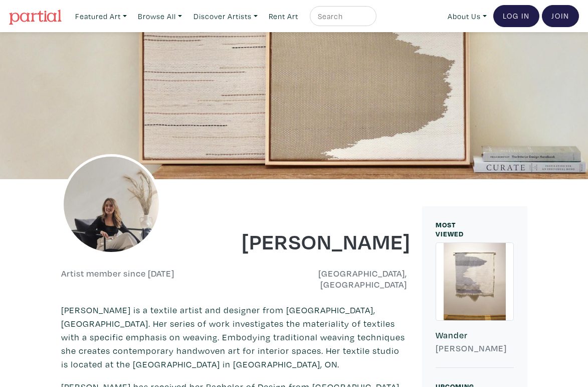 The width and height of the screenshot is (588, 387). Describe the element at coordinates (160, 16) in the screenshot. I see `a: Browse All` at that location.